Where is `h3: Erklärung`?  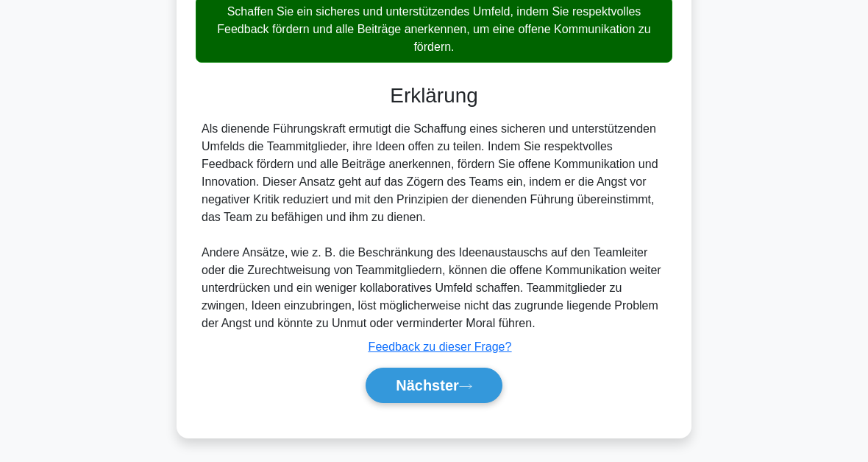
h3: Erklärung is located at coordinates (434, 95).